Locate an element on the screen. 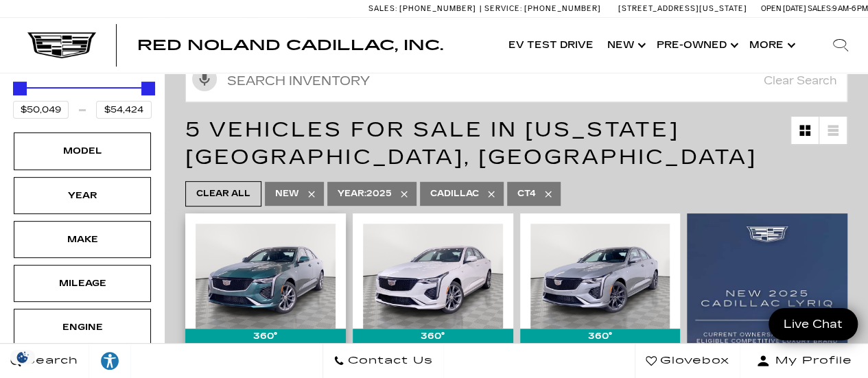 This screenshot has height=378, width=868. a: New is located at coordinates (626, 45).